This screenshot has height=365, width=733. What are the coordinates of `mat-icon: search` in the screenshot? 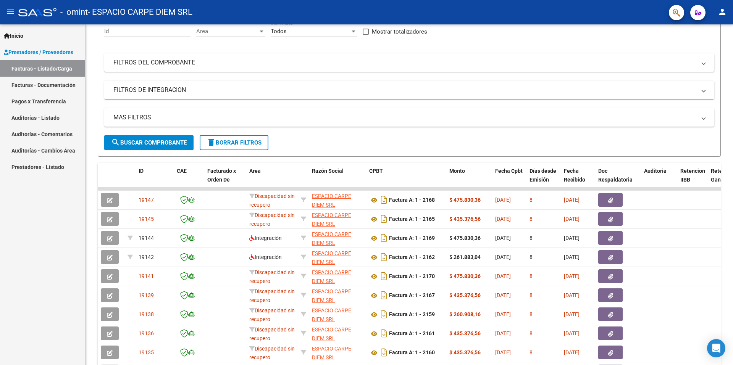 It's located at (116, 142).